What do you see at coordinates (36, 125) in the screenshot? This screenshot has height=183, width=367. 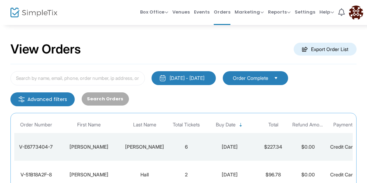 I see `span: Order Number` at bounding box center [36, 125].